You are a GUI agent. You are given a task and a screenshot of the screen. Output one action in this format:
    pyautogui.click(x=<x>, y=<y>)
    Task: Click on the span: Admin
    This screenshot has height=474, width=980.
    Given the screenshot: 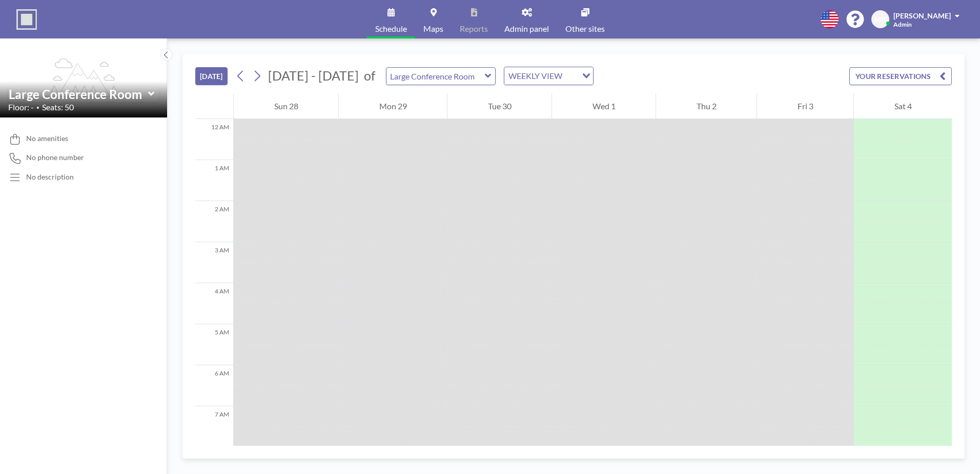 What is the action you would take?
    pyautogui.click(x=903, y=24)
    